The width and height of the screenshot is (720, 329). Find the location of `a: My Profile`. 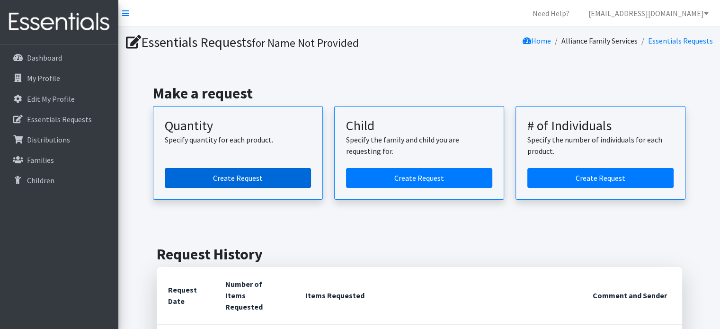

a: My Profile is located at coordinates (59, 78).